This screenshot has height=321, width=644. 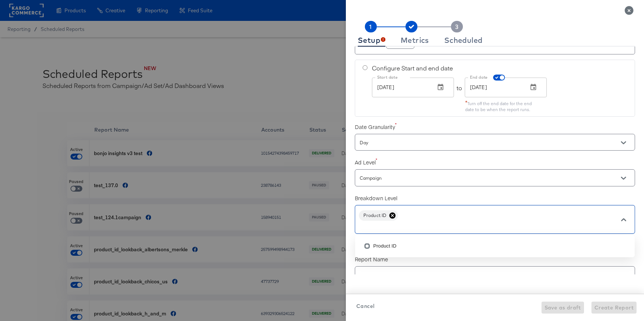 I want to click on li: Product ID, so click(x=495, y=246).